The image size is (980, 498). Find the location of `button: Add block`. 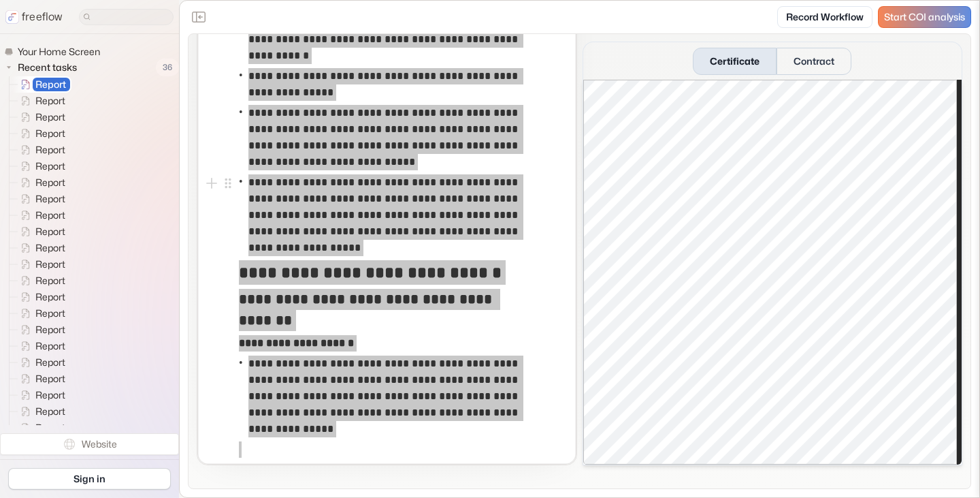

button: Add block is located at coordinates (212, 183).